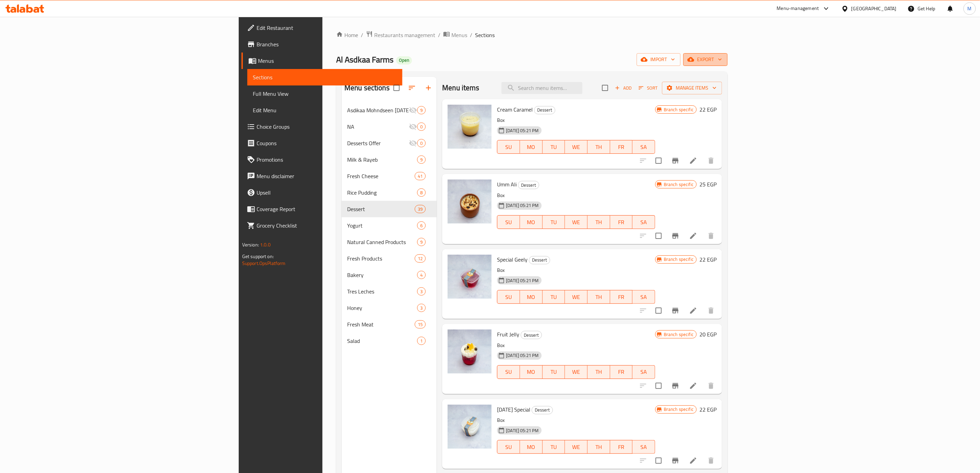 Image resolution: width=980 pixels, height=473 pixels. I want to click on span: Sort items, so click(648, 88).